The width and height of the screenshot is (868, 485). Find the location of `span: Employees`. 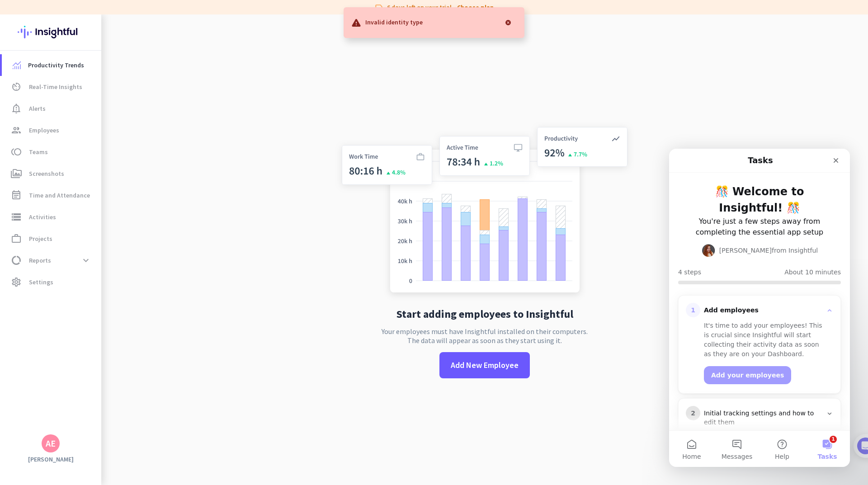

span: Employees is located at coordinates (44, 130).